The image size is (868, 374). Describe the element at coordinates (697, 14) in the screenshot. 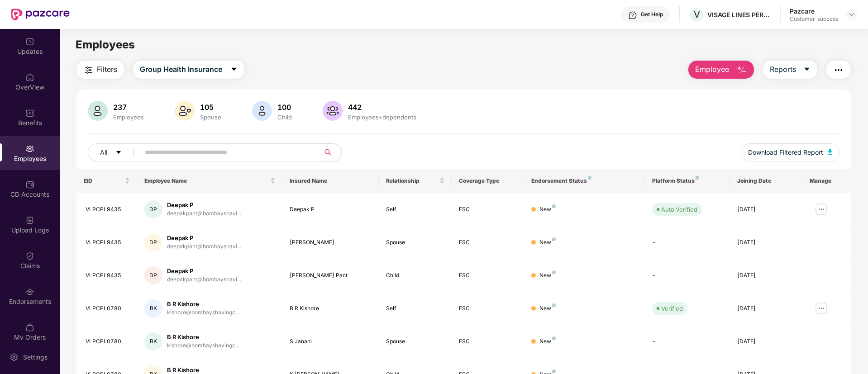

I see `span: V` at that location.